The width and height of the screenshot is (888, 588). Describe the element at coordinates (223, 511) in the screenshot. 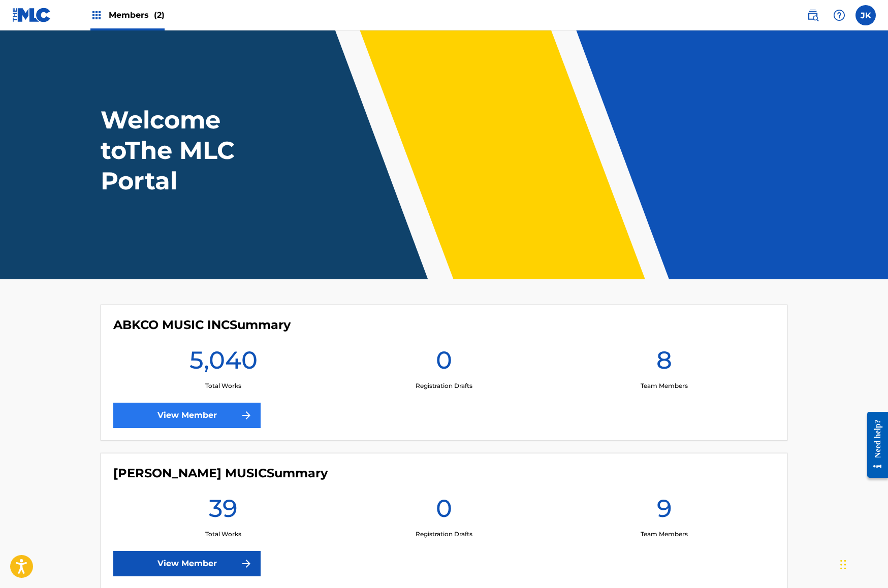

I see `h1: 39` at that location.